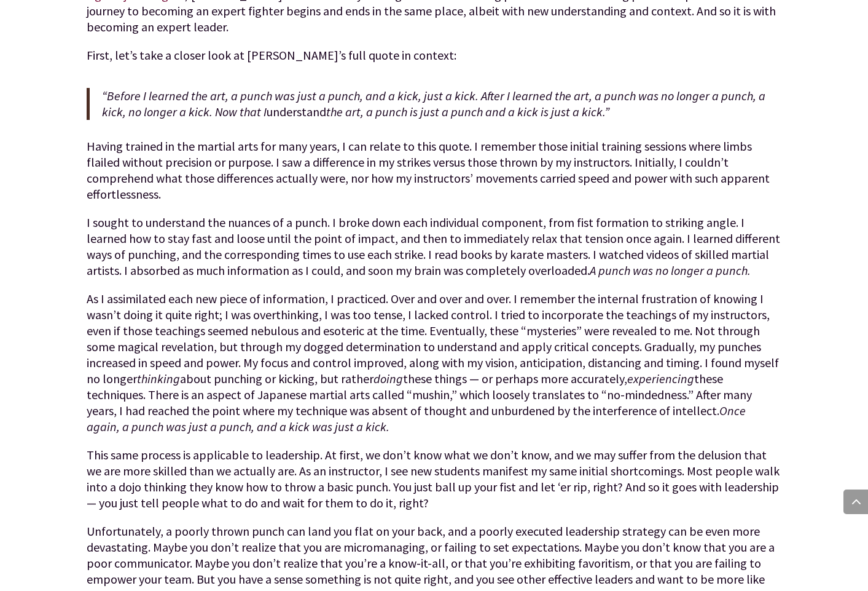 Image resolution: width=868 pixels, height=591 pixels. What do you see at coordinates (434, 369) in the screenshot?
I see `p: As I assimilated each new piece of information, I practiced. Over and over and over. I remember t...` at bounding box center [434, 369].